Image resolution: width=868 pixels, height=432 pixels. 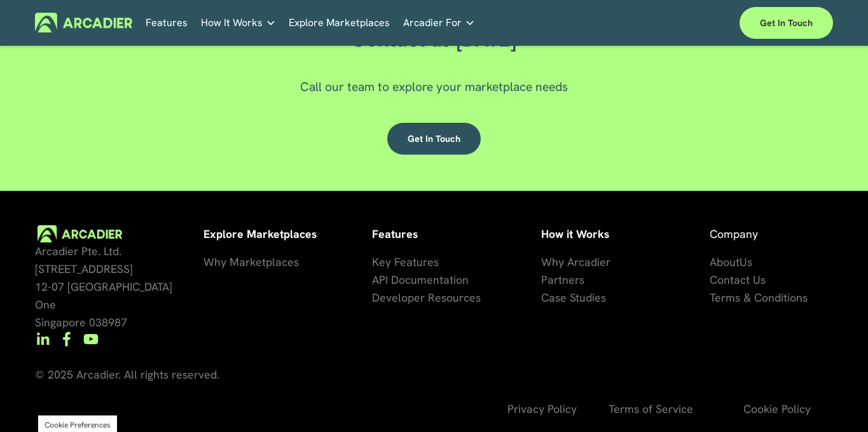 What do you see at coordinates (251, 262) in the screenshot?
I see `span: Why Marketplaces` at bounding box center [251, 262].